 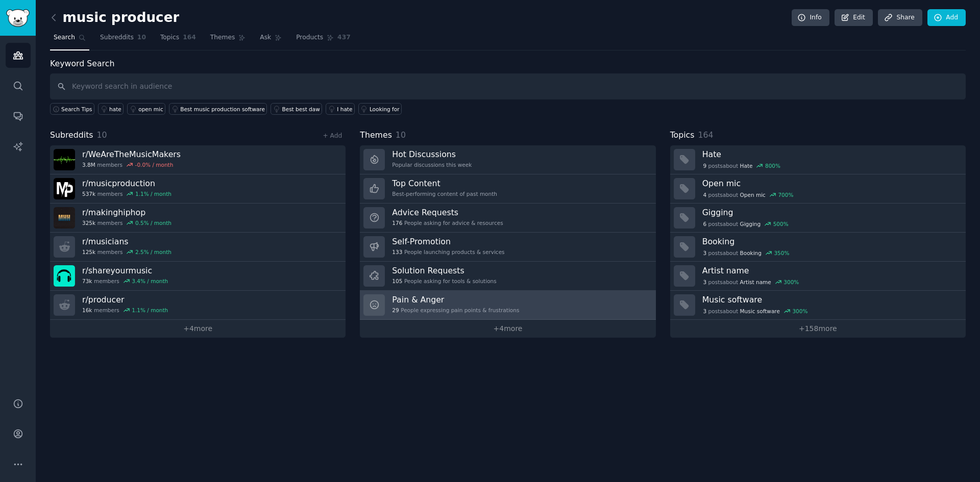 What do you see at coordinates (817, 247) in the screenshot?
I see `a: Booking3postsaboutBooking350%` at bounding box center [817, 247].